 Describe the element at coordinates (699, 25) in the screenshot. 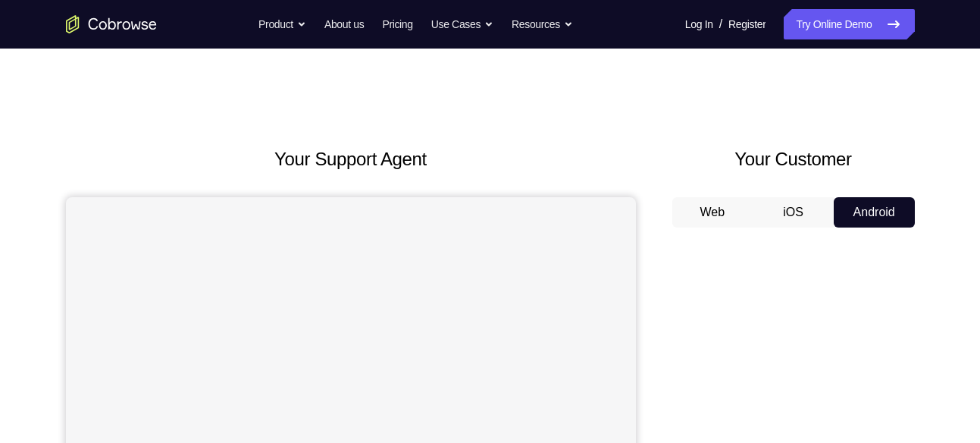

I see `a: Log In` at that location.